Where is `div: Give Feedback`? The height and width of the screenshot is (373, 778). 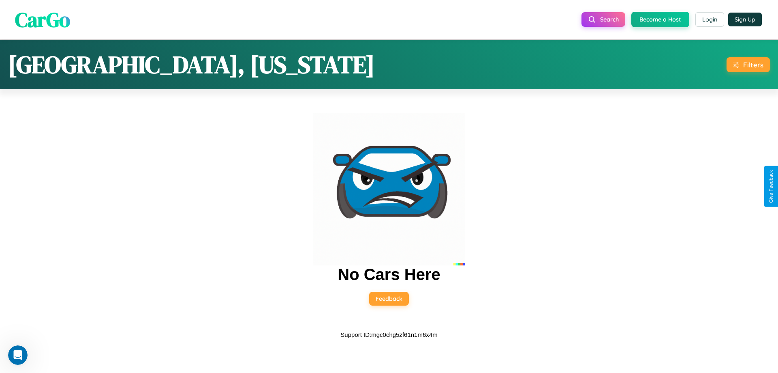
div: Give Feedback is located at coordinates (772, 186).